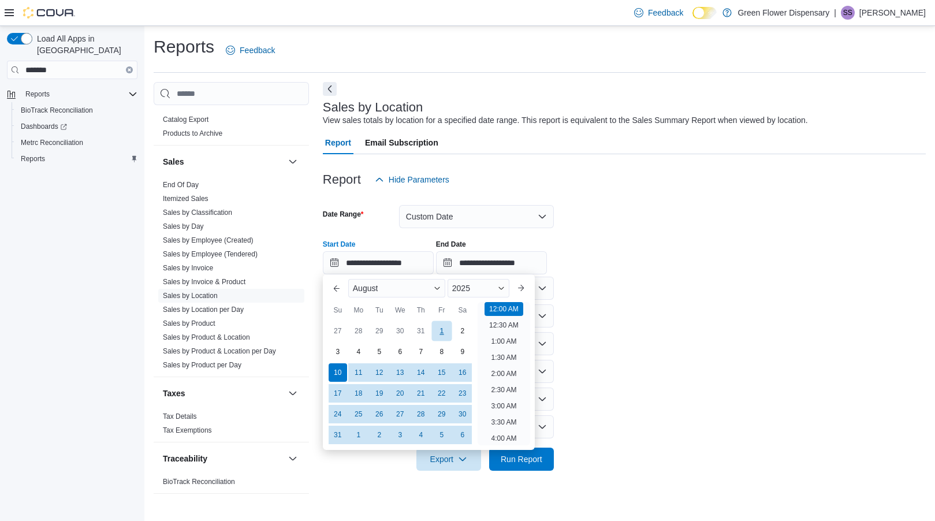 This screenshot has width=935, height=521. I want to click on div: day-24, so click(338, 414).